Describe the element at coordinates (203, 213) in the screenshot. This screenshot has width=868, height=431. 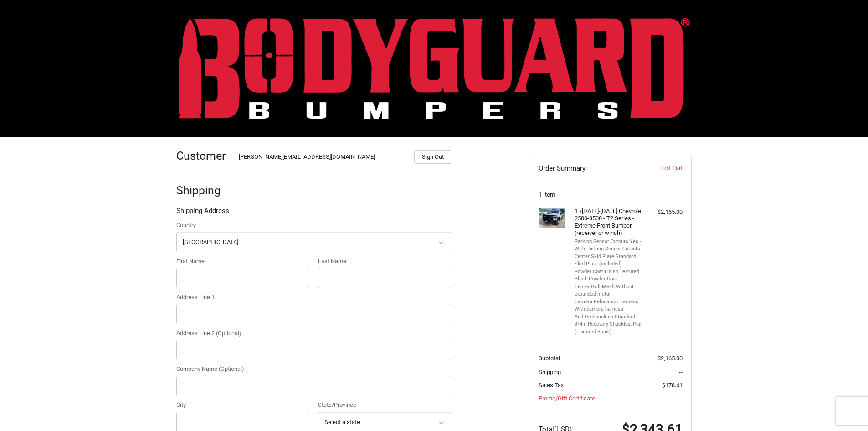
I see `legend: Shipping Address` at that location.